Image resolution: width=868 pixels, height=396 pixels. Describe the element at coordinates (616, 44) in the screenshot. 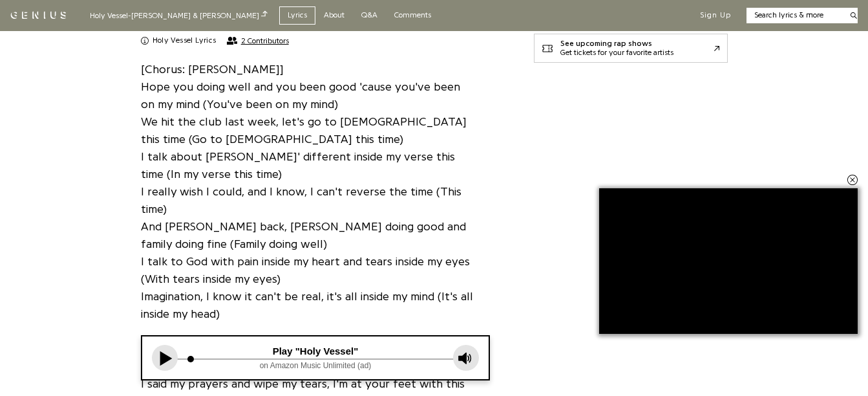

I see `div: See upcoming rap shows` at that location.